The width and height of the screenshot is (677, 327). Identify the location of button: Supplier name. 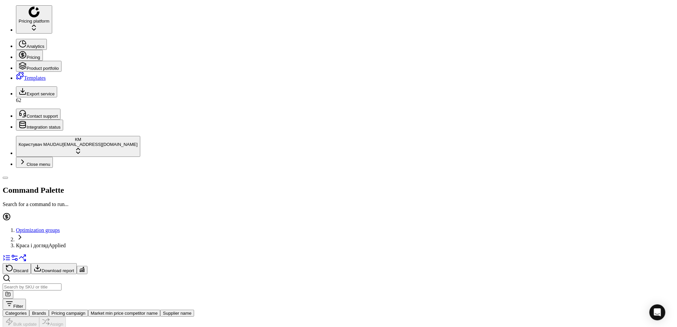
(177, 313).